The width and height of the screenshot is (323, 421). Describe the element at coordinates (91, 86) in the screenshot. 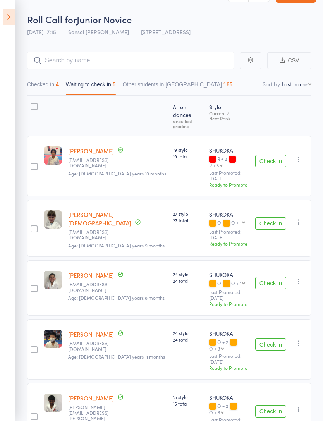

I see `button: Waiting to check in5` at that location.